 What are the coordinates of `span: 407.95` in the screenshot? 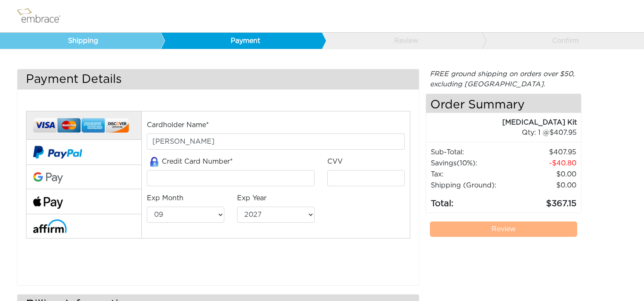 It's located at (564, 133).